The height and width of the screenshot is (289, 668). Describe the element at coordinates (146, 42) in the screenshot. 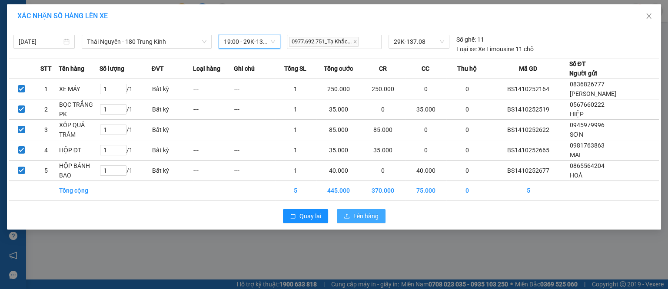

I see `span: Thái Nguyên - 180 Trung Kính` at that location.